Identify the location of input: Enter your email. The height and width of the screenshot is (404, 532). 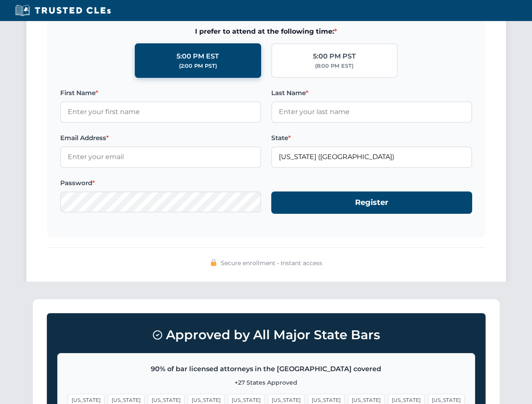
(160, 157).